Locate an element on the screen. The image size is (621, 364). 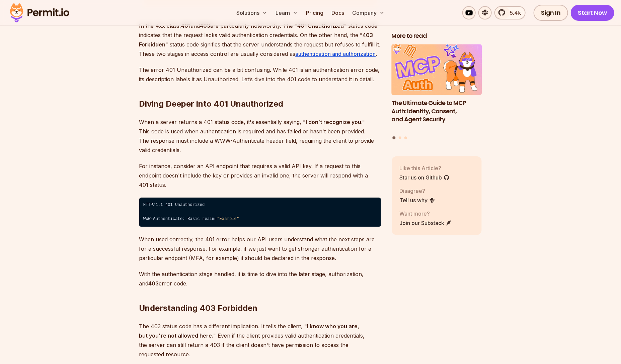
p: In the 4xx class, and are particularly noteworthy. The " " status code indicates that the request... is located at coordinates (260, 39).